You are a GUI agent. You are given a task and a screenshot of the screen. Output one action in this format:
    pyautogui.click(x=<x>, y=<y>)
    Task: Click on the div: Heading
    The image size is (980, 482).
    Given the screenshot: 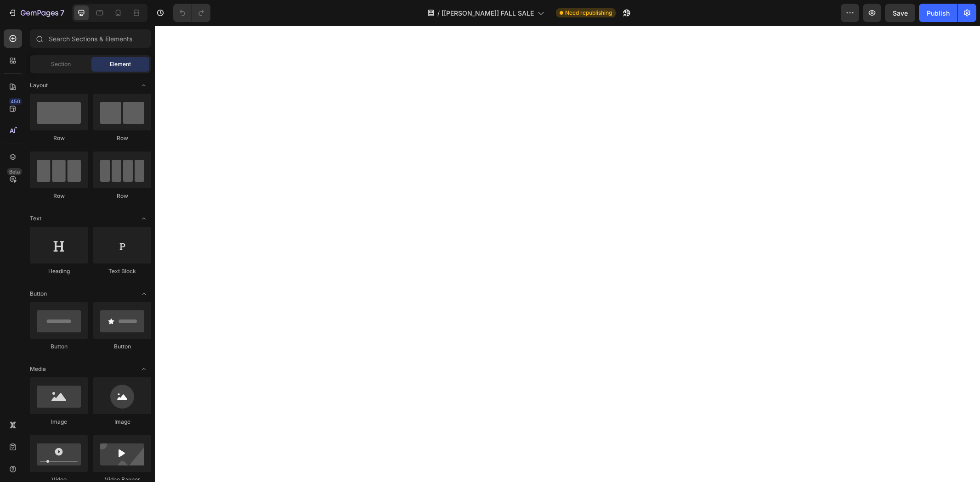 What is the action you would take?
    pyautogui.click(x=59, y=272)
    